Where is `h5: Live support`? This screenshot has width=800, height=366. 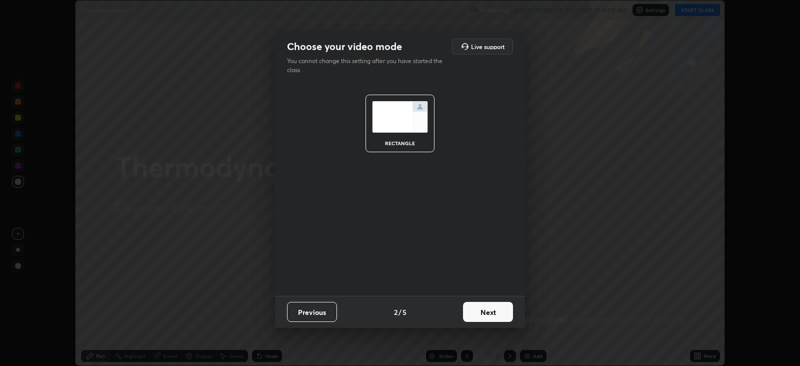 h5: Live support is located at coordinates (488, 47).